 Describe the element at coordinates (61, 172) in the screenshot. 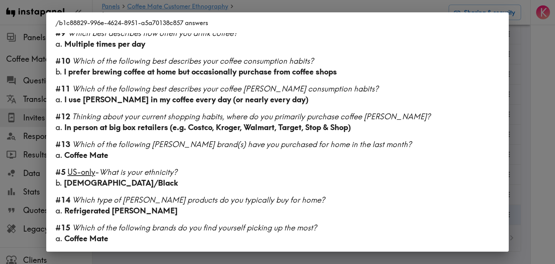

I see `b: #5` at that location.